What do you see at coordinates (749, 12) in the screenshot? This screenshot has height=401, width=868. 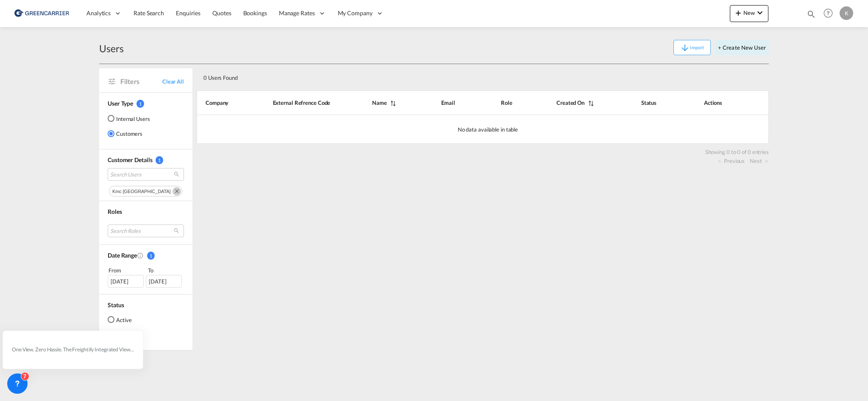 I see `span: New` at bounding box center [749, 12].